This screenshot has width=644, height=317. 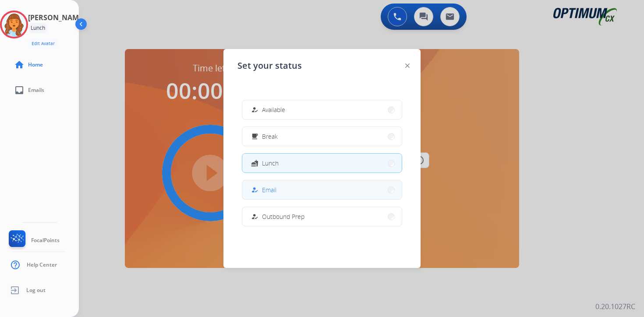 I want to click on span: Help Center, so click(x=42, y=265).